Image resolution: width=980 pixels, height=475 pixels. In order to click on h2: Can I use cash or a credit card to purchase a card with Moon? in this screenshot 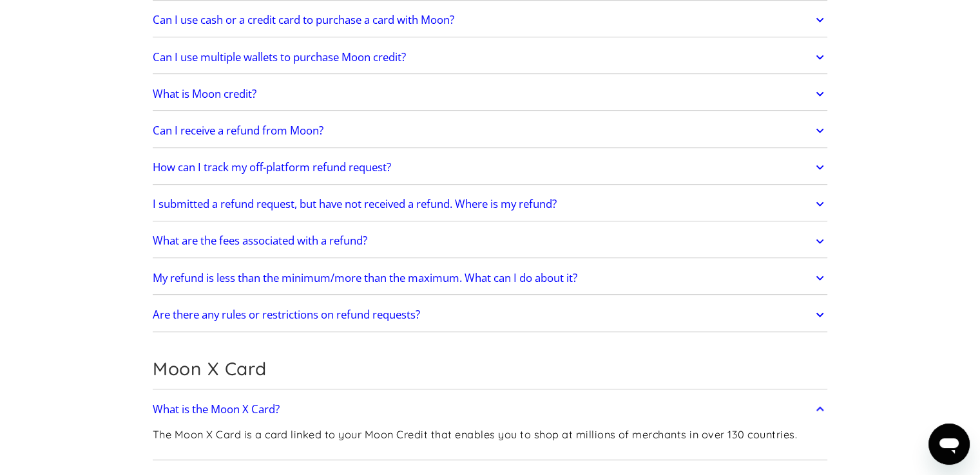, I will do `click(303, 20)`.